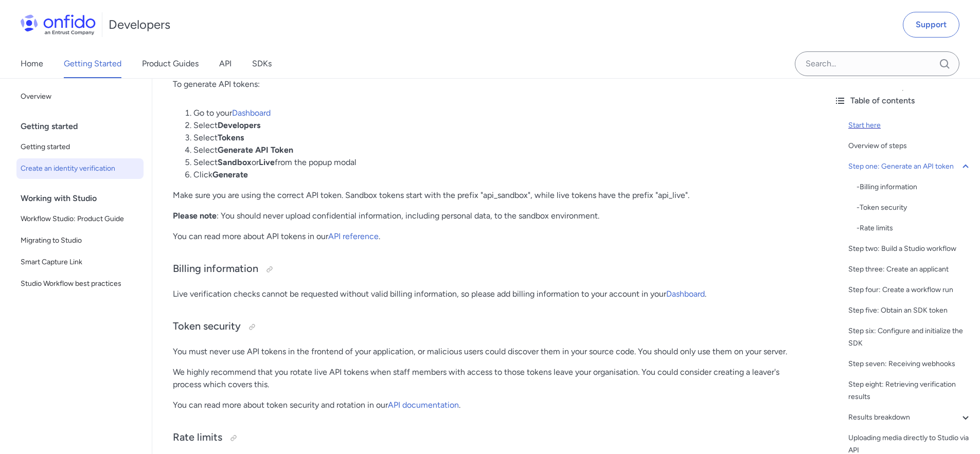  Describe the element at coordinates (910, 146) in the screenshot. I see `div: Overview of steps` at that location.